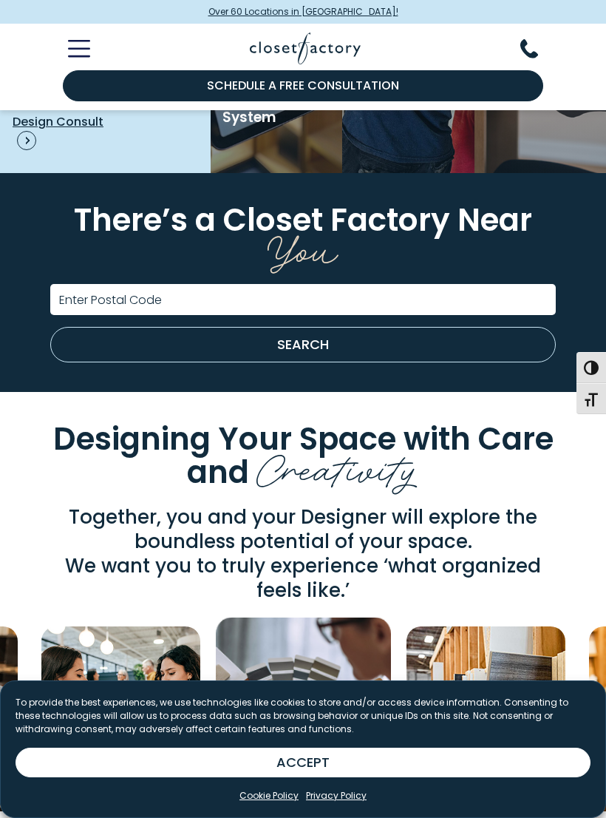  What do you see at coordinates (303, 86) in the screenshot?
I see `a: Schedule a Free Consultation` at bounding box center [303, 86].